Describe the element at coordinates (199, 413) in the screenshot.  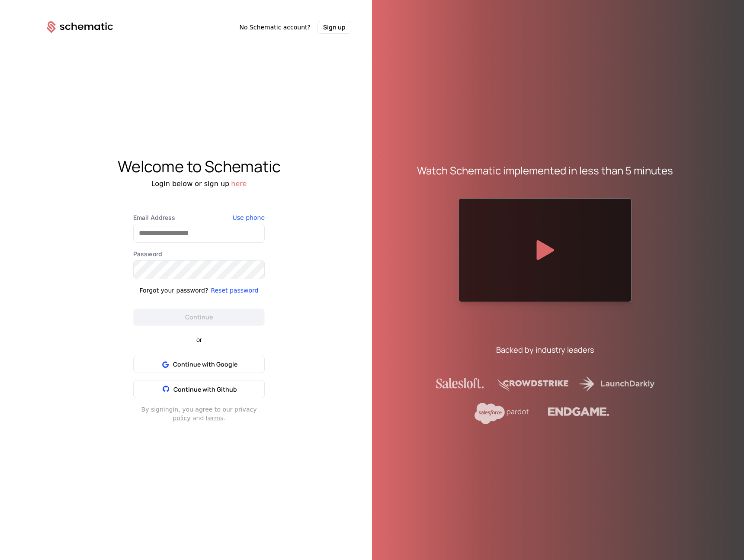
I see `div: By signing in , you agree to our privacy and .` at that location.